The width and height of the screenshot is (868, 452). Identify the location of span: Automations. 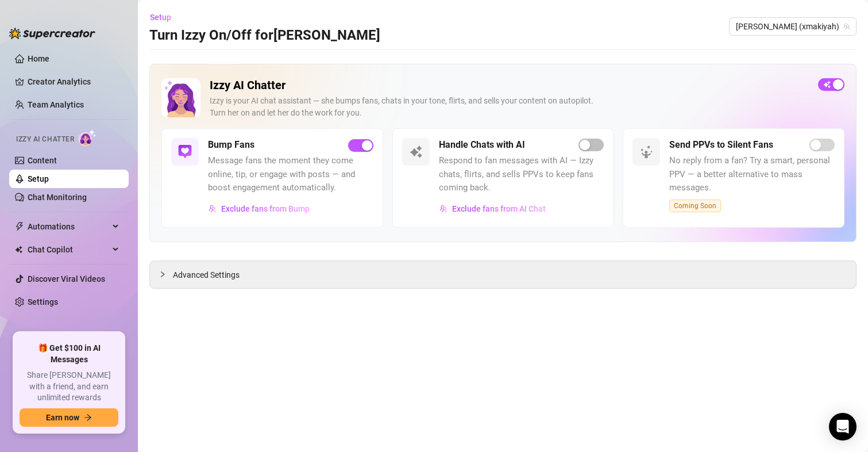
(68, 227).